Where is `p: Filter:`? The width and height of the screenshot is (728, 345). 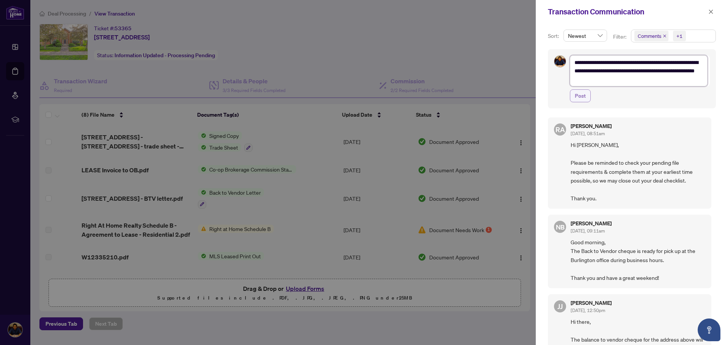
p: Filter: is located at coordinates (620, 37).